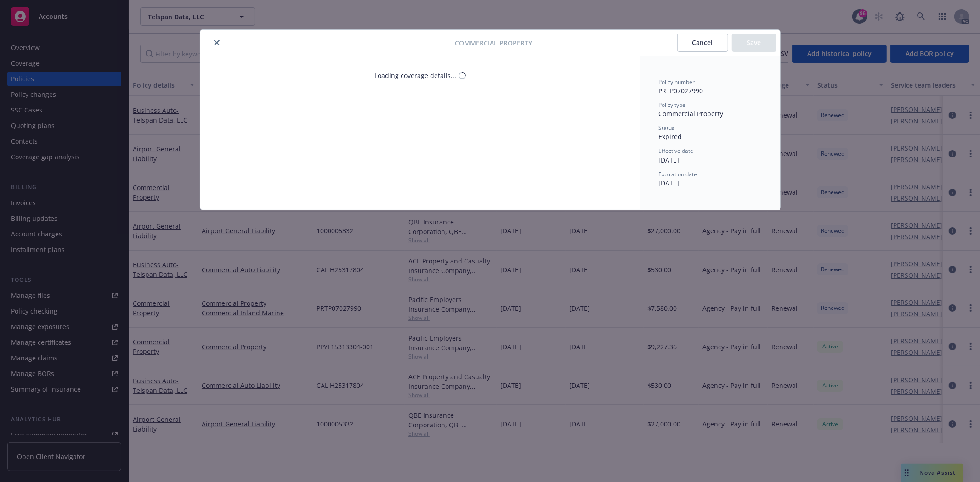  Describe the element at coordinates (217, 42) in the screenshot. I see `button: close` at that location.